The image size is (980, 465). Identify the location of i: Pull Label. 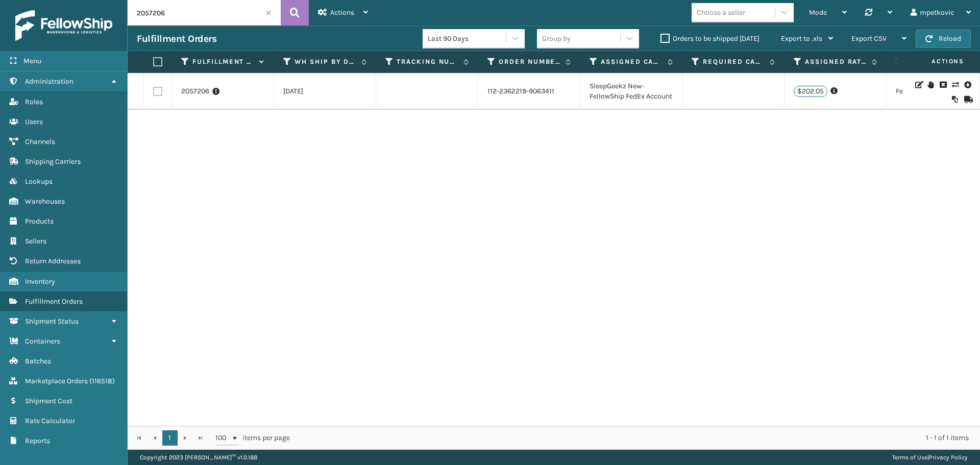
(967, 85).